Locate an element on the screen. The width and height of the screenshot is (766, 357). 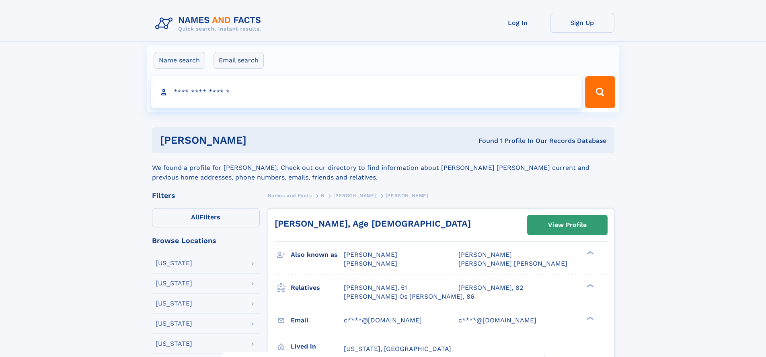
div: Found 1 Profile In Our Records Database is located at coordinates (484, 141).